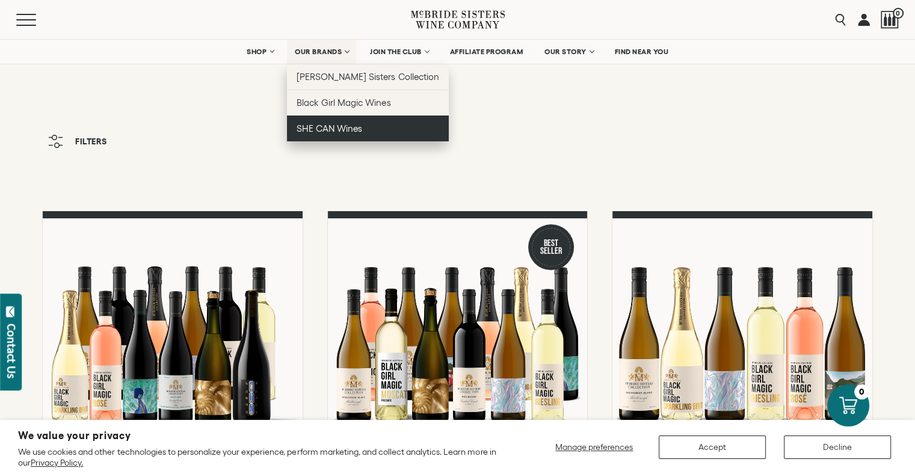  I want to click on span: Black Girl Magic Wines, so click(344, 102).